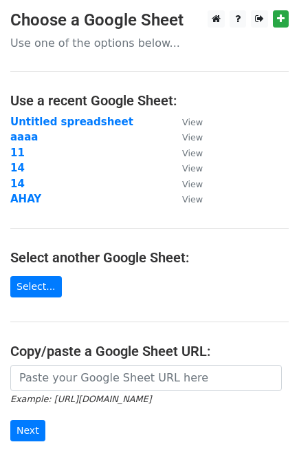 The width and height of the screenshot is (299, 451). I want to click on strong: 11, so click(17, 153).